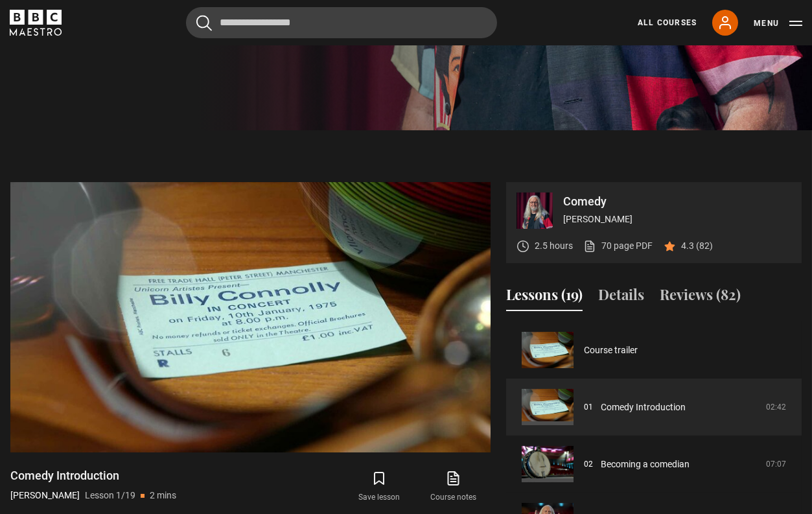 This screenshot has width=812, height=514. Describe the element at coordinates (204, 23) in the screenshot. I see `button: Submit the search query` at that location.